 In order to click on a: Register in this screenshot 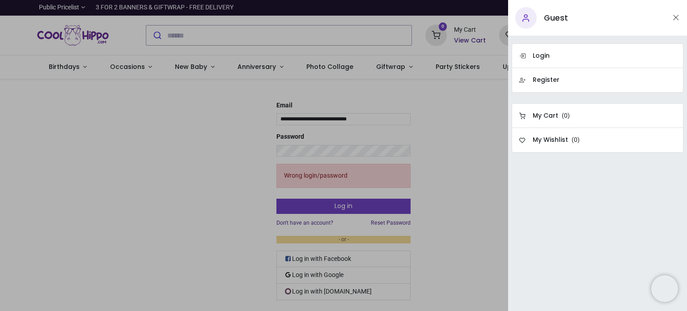, I will do `click(598, 80)`.